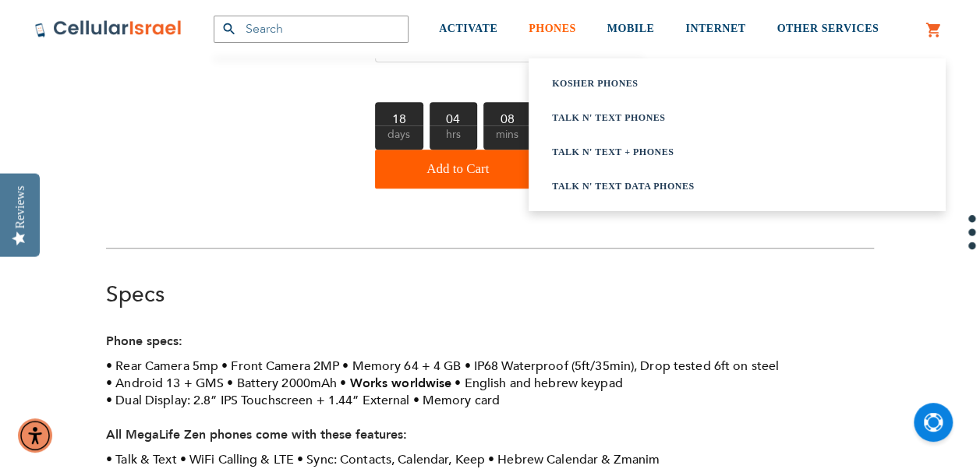  I want to click on img: Cellular Israel Logo, so click(109, 29).